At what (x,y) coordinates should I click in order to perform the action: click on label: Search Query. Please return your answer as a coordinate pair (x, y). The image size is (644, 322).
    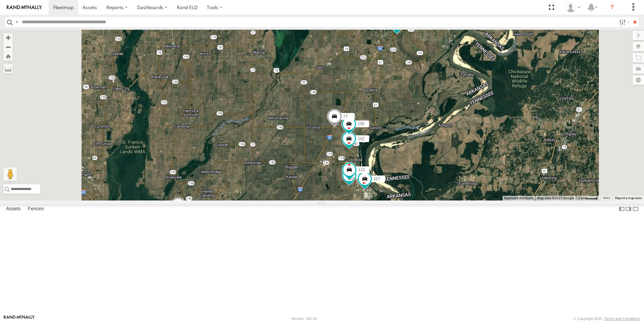
    Looking at the image, I should click on (17, 22).